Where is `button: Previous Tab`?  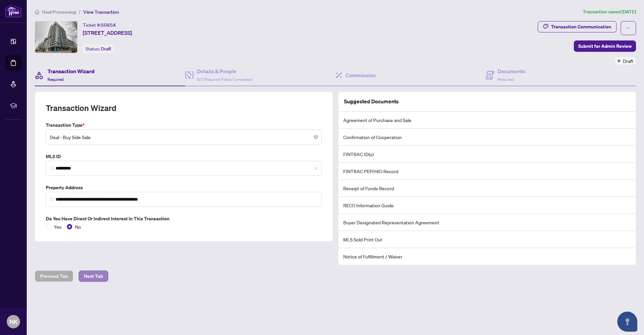 button: Previous Tab is located at coordinates (54, 276).